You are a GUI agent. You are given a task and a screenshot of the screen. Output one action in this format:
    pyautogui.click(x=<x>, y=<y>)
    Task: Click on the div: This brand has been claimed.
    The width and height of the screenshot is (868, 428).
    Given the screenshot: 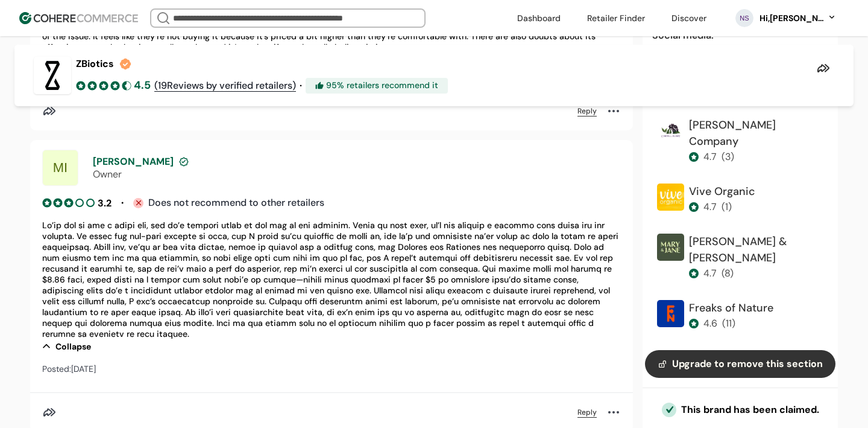 What is the action you would take?
    pyautogui.click(x=740, y=410)
    